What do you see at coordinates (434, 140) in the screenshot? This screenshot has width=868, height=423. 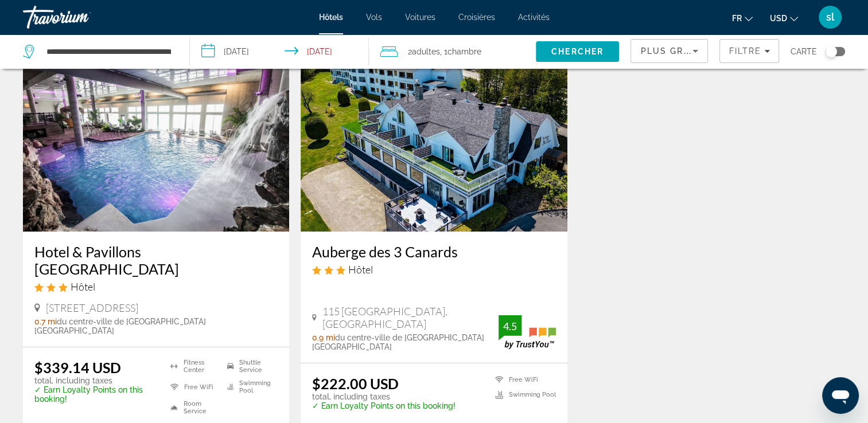 I see `img: Auberge des 3 Canards` at bounding box center [434, 140].